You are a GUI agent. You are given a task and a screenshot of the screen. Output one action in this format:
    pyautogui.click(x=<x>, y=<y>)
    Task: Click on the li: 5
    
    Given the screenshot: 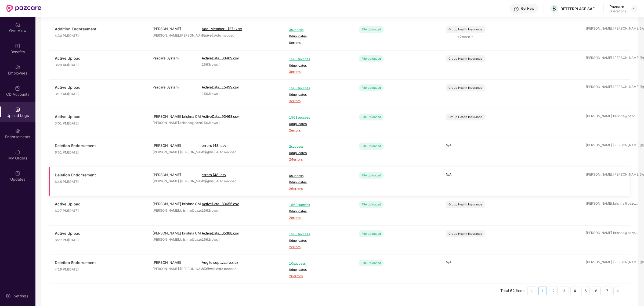 What is the action you would take?
    pyautogui.click(x=586, y=291)
    